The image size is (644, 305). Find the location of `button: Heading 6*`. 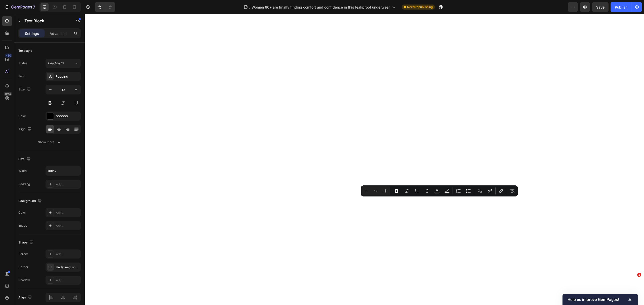

button: Heading 6* is located at coordinates (63, 63).